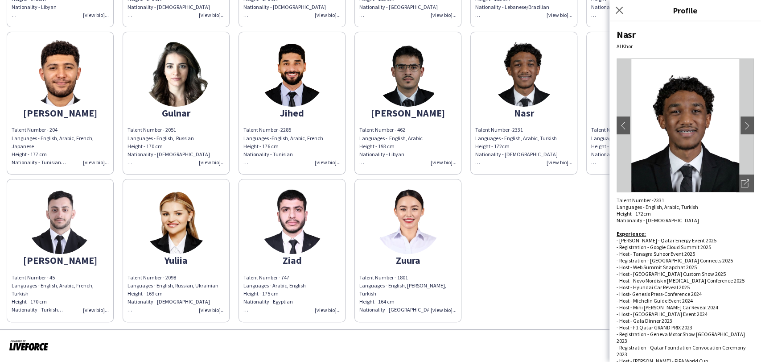 This screenshot has width=761, height=362. Describe the element at coordinates (685, 267) in the screenshot. I see `div: - Host - Web Summit Snapchat 2025` at that location.